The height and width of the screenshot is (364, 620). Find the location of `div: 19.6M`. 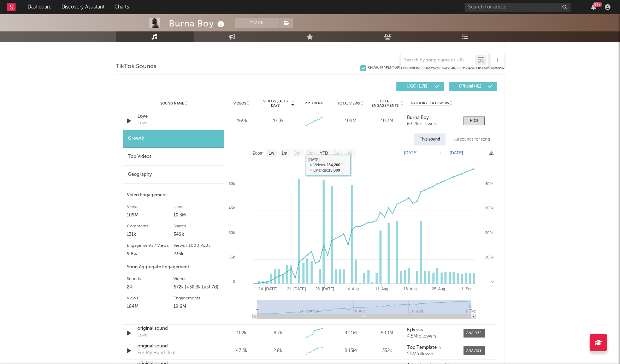

div: 19.6M is located at coordinates (197, 307).